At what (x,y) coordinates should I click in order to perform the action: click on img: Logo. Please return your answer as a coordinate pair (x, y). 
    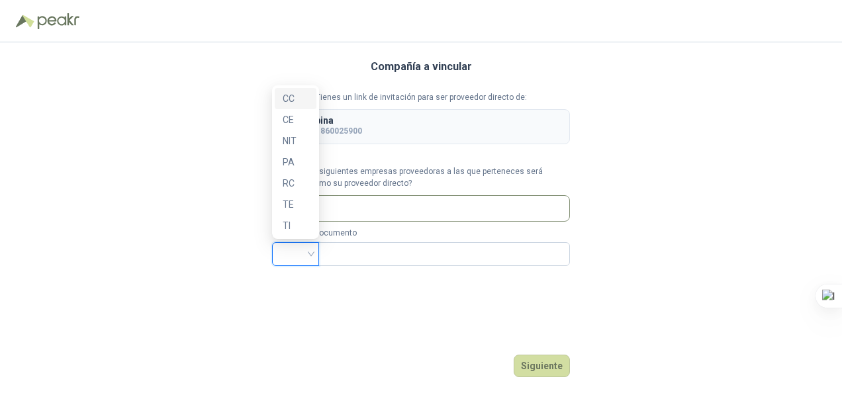
    Looking at the image, I should click on (25, 21).